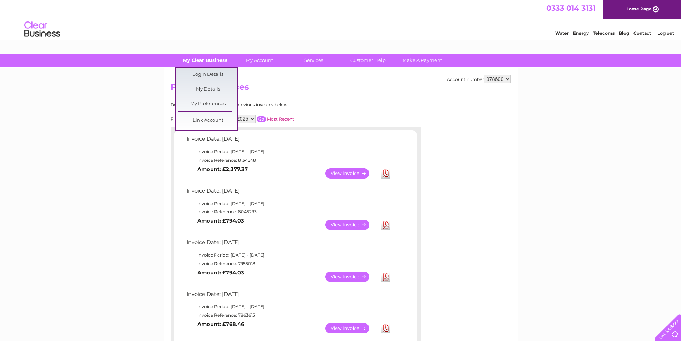 This screenshot has width=681, height=341. What do you see at coordinates (208, 121) in the screenshot?
I see `a: Link Account` at bounding box center [208, 121].